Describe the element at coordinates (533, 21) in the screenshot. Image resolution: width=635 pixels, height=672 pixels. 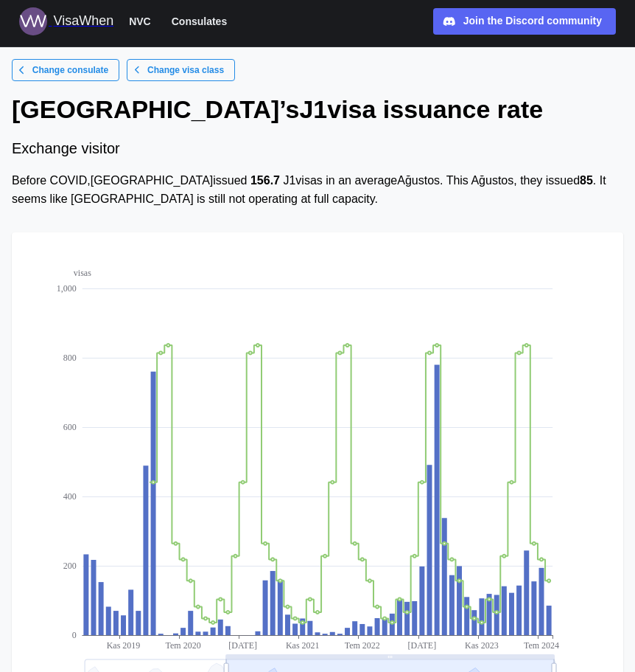
I see `div: Join the Discord community` at that location.